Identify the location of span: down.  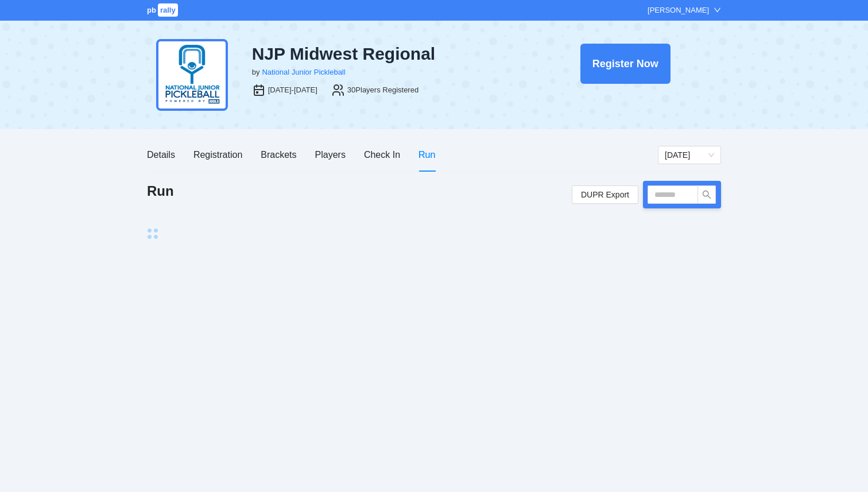
(717, 10).